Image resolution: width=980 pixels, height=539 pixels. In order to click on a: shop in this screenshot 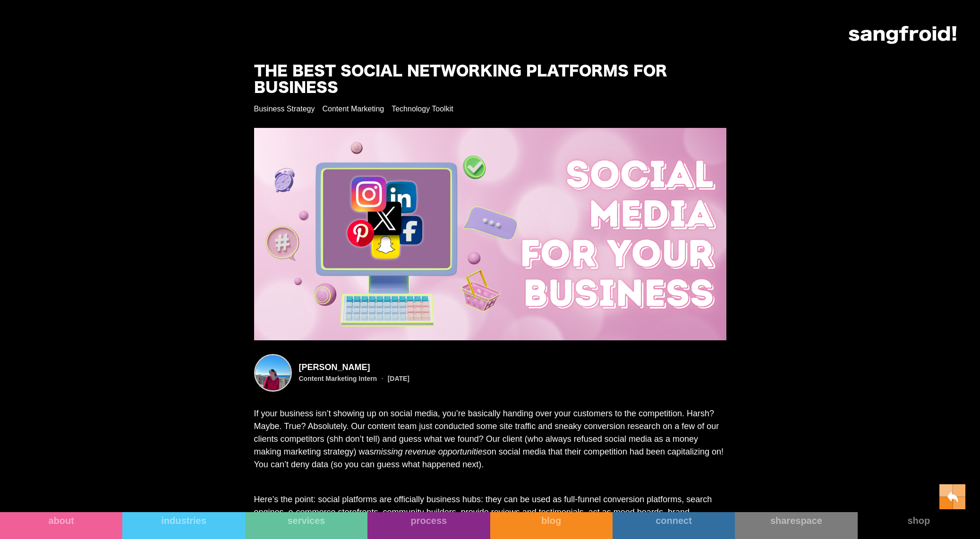, I will do `click(918, 526)`.